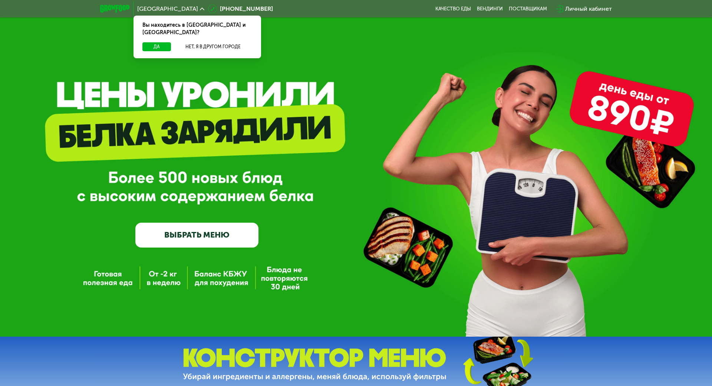 This screenshot has height=386, width=712. Describe the element at coordinates (490, 9) in the screenshot. I see `a: Вендинги` at that location.